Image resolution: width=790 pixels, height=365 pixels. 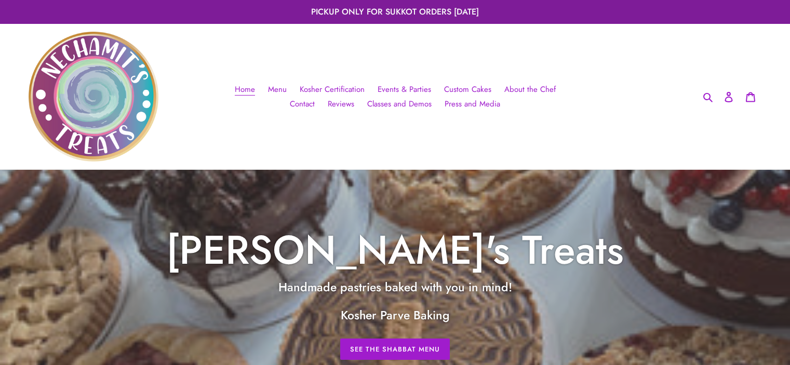 I want to click on span: Press and Media, so click(x=472, y=104).